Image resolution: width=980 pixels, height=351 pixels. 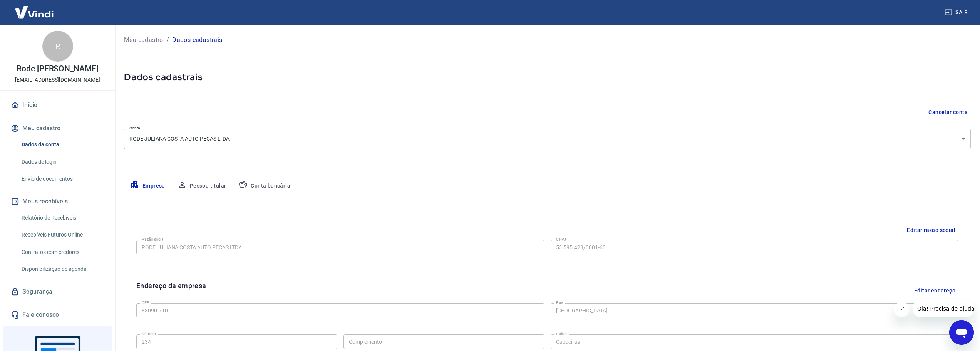 I want to click on label: Número, so click(x=149, y=333).